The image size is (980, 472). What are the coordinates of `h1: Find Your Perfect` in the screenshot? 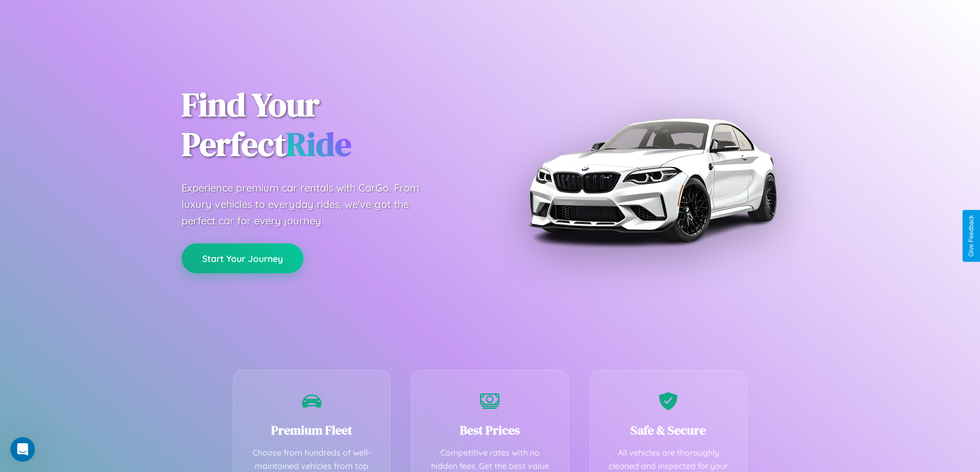 It's located at (328, 125).